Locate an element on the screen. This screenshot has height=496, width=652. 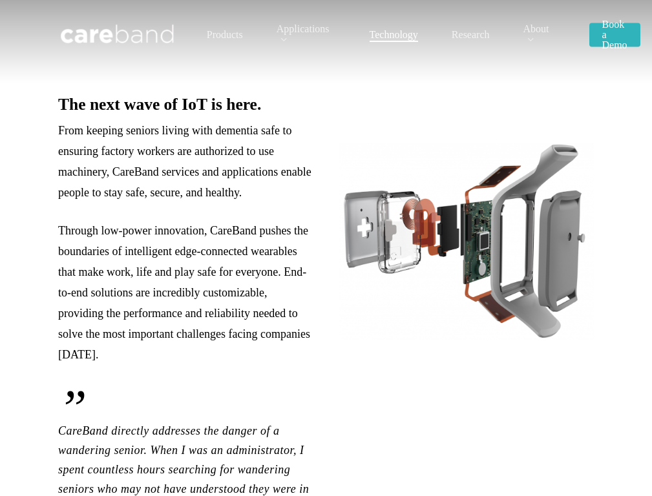
b: The next wave of IoT is here. is located at coordinates (160, 104).